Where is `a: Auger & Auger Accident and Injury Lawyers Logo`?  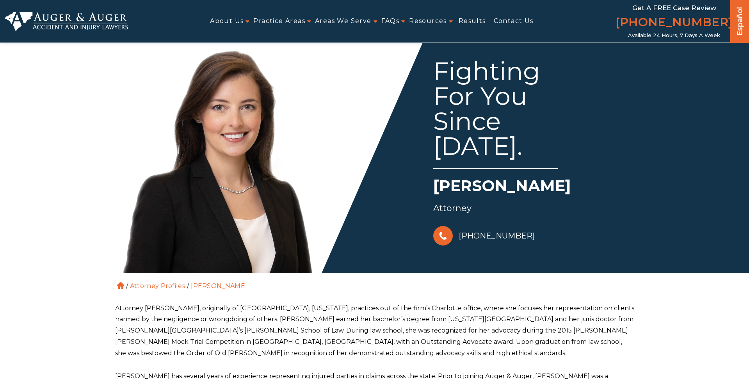 a: Auger & Auger Accident and Injury Lawyers Logo is located at coordinates (66, 21).